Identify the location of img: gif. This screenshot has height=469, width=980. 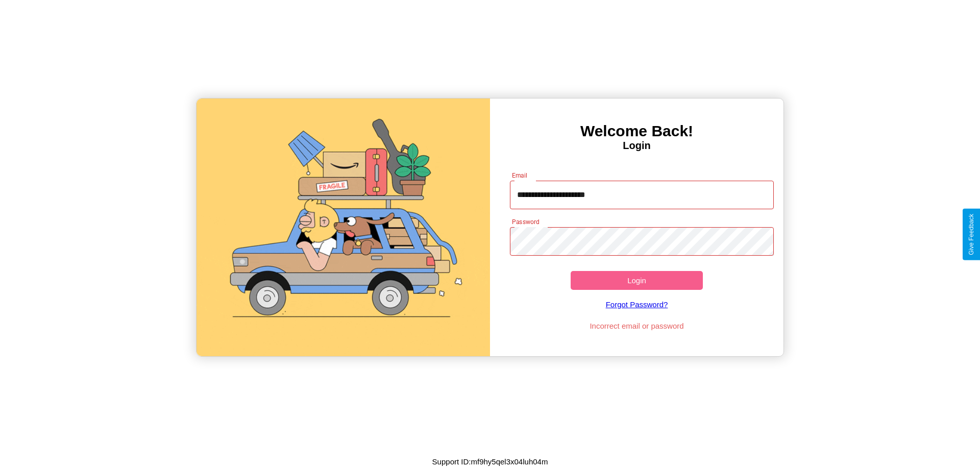
(343, 227).